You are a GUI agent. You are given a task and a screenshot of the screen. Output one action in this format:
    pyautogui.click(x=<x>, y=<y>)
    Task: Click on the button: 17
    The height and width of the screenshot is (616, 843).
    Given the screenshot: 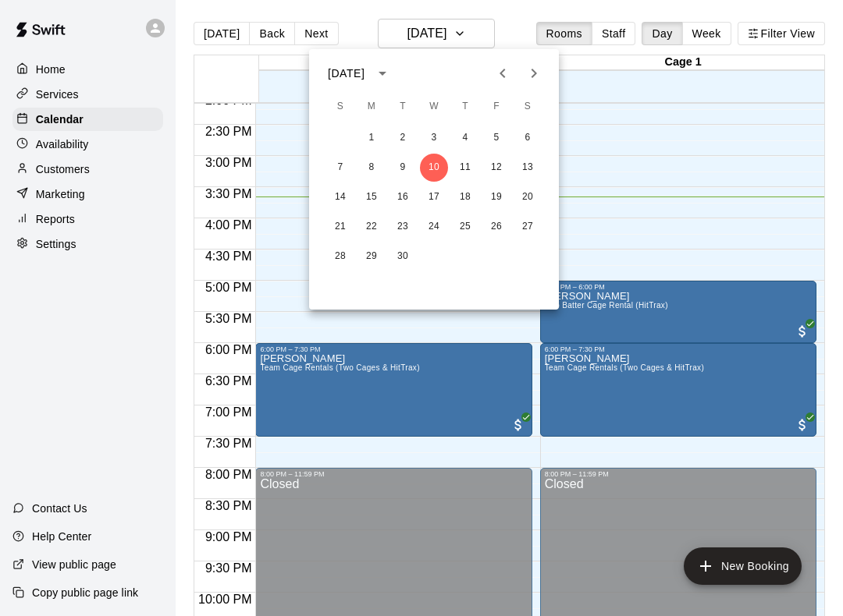 What is the action you would take?
    pyautogui.click(x=434, y=198)
    